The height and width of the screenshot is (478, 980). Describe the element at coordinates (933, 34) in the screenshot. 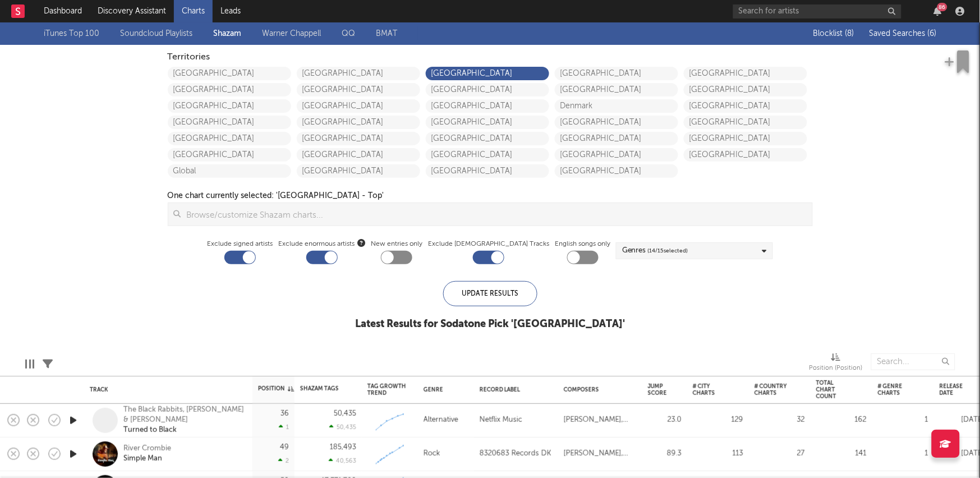

I see `span: ( 6 )` at that location.